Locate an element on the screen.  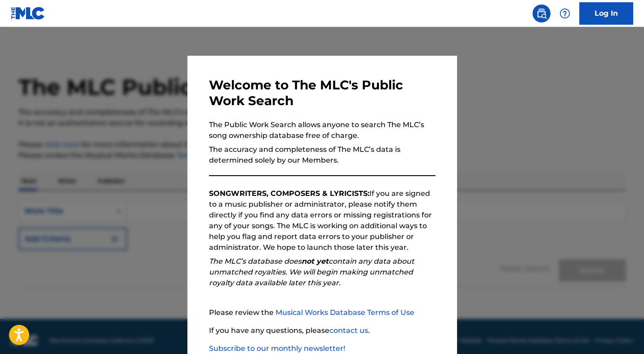
em: The MLC’s database does contain any data about unmatched royalties. We will begin making unmatche... is located at coordinates (311, 272).